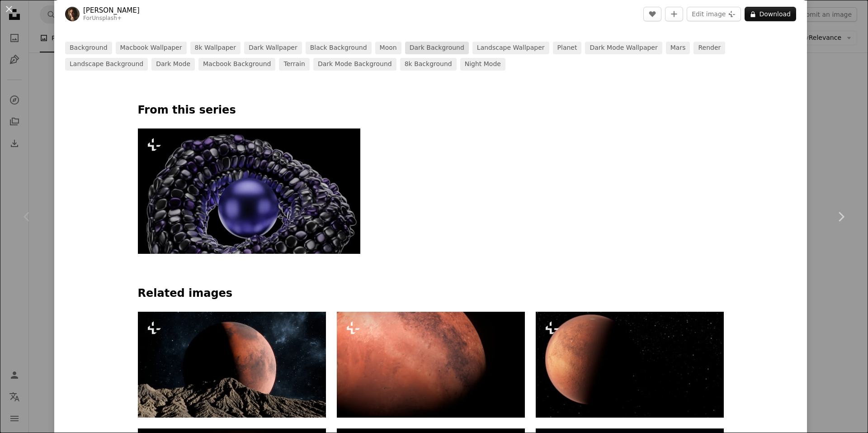  I want to click on a: terrain, so click(294, 65).